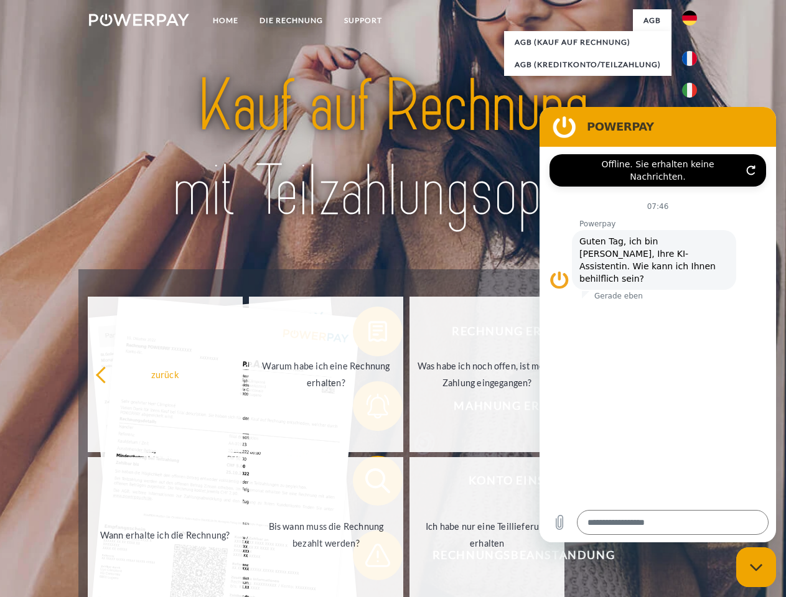 The image size is (786, 597). What do you see at coordinates (689, 18) in the screenshot?
I see `img: de` at bounding box center [689, 18].